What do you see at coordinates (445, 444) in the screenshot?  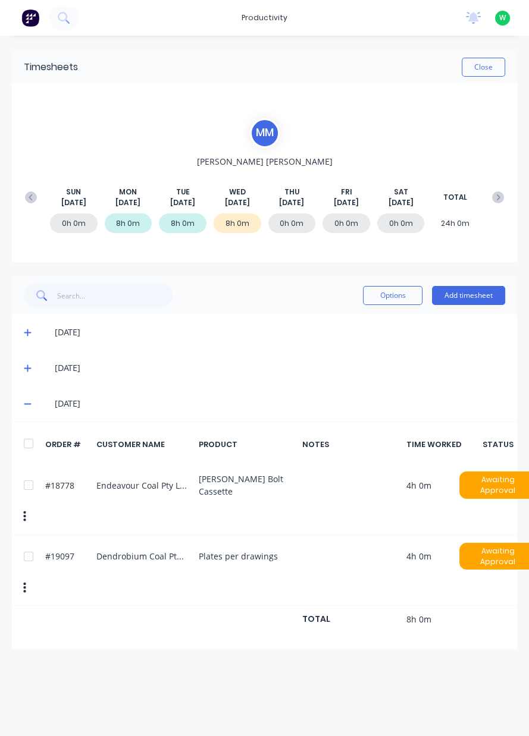 I see `div: TIME WORKED` at bounding box center [445, 444].